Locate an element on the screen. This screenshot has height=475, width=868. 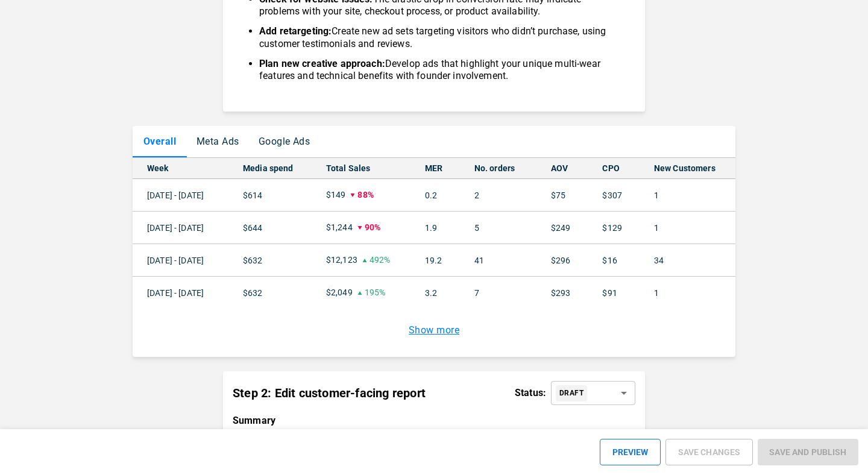
button: Google Ads is located at coordinates (284, 141).